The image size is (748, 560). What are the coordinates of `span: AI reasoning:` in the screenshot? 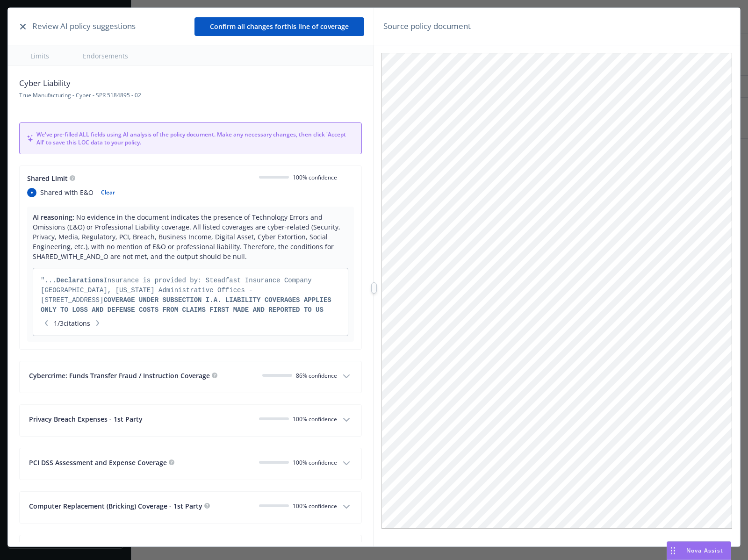 It's located at (53, 217).